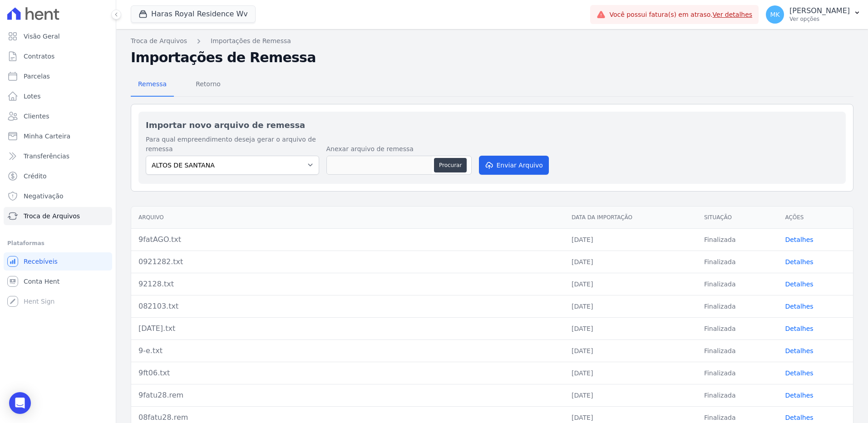 The image size is (868, 423). What do you see at coordinates (737, 217) in the screenshot?
I see `th: Situação` at bounding box center [737, 217].